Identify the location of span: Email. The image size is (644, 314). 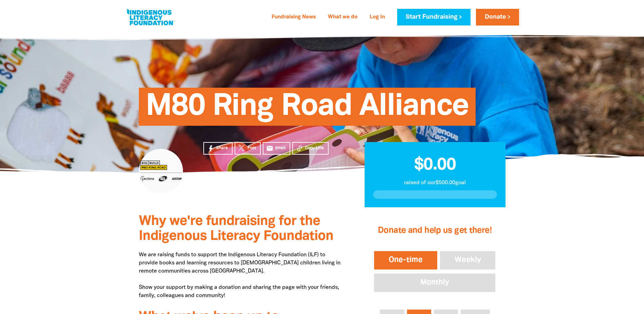
(281, 148).